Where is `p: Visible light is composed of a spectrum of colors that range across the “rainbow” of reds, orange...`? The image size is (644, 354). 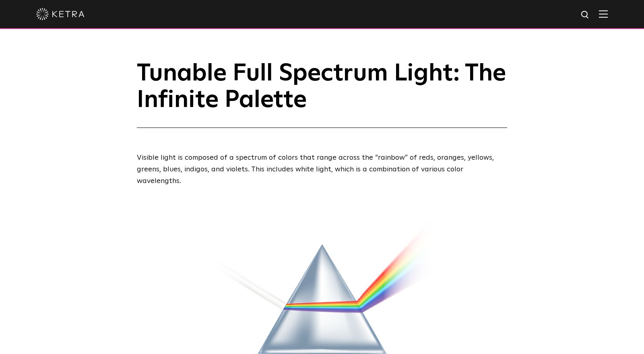 p: Visible light is composed of a spectrum of colors that range across the “rainbow” of reds, orange... is located at coordinates (322, 170).